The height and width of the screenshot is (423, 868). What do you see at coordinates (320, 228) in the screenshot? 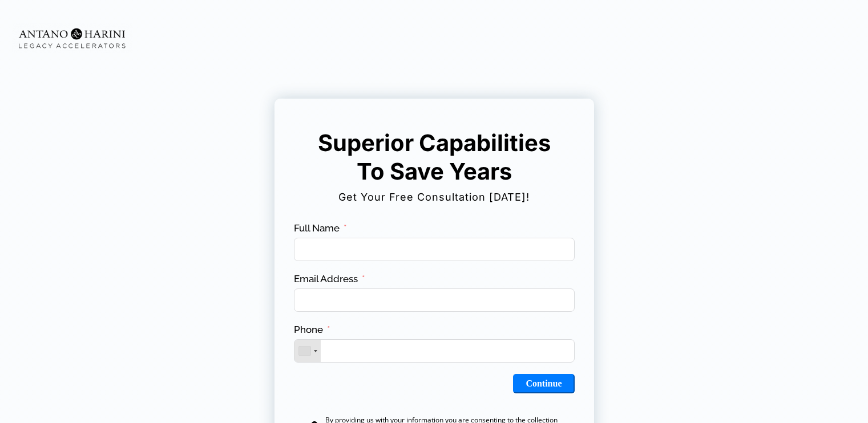
I see `label: Full Name` at bounding box center [320, 228].